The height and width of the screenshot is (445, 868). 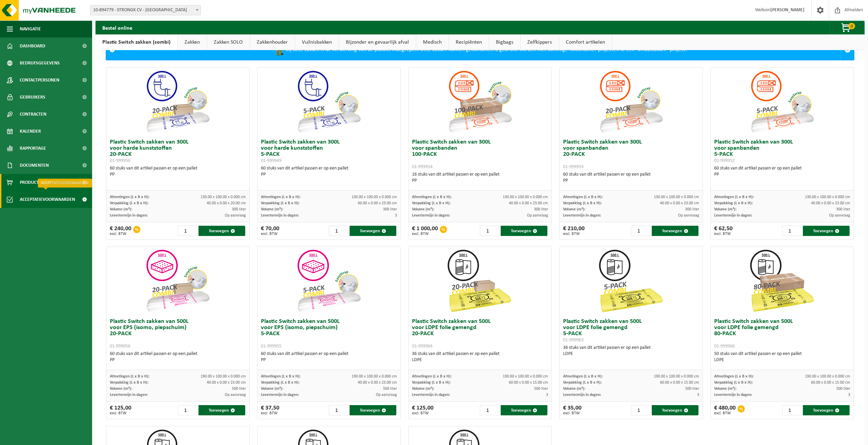 I want to click on span: Navigatie, so click(x=31, y=29).